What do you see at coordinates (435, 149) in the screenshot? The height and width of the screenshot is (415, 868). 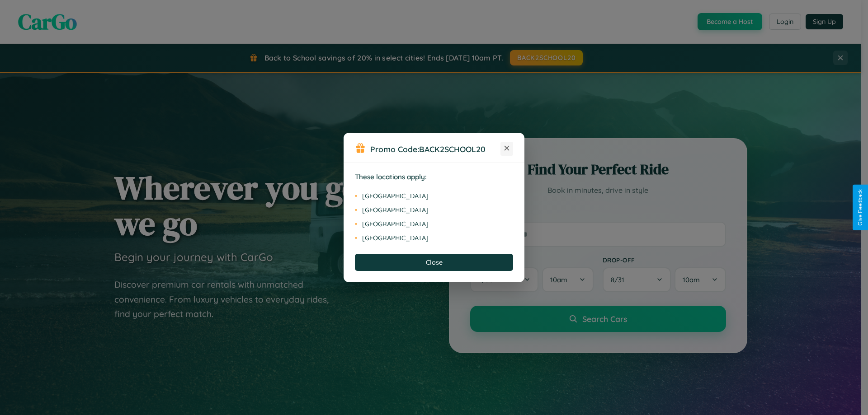 I see `h3: Promo Code:` at bounding box center [435, 149].